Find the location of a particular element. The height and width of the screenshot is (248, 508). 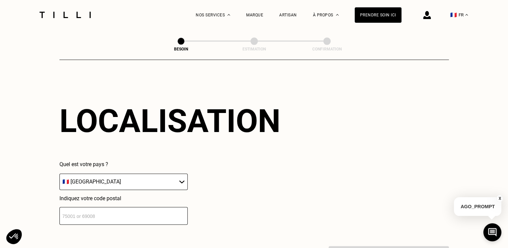

p: AGO_PROMPT is located at coordinates (478, 207).